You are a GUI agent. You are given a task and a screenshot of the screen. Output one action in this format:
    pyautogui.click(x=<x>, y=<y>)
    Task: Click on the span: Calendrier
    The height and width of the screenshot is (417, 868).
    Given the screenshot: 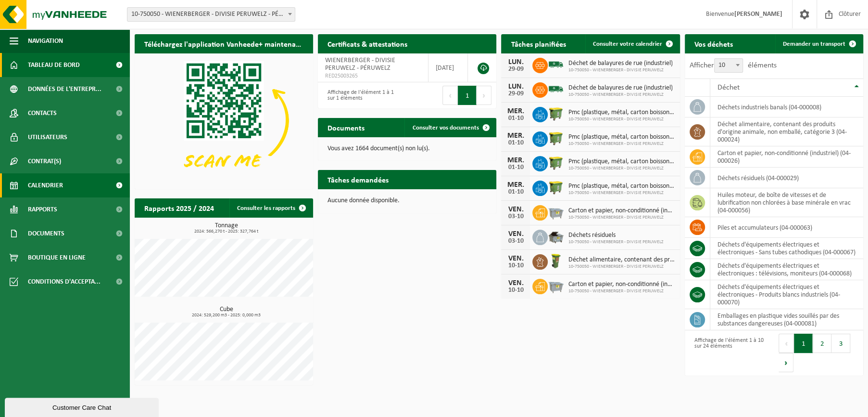 What is the action you would take?
    pyautogui.click(x=45, y=185)
    